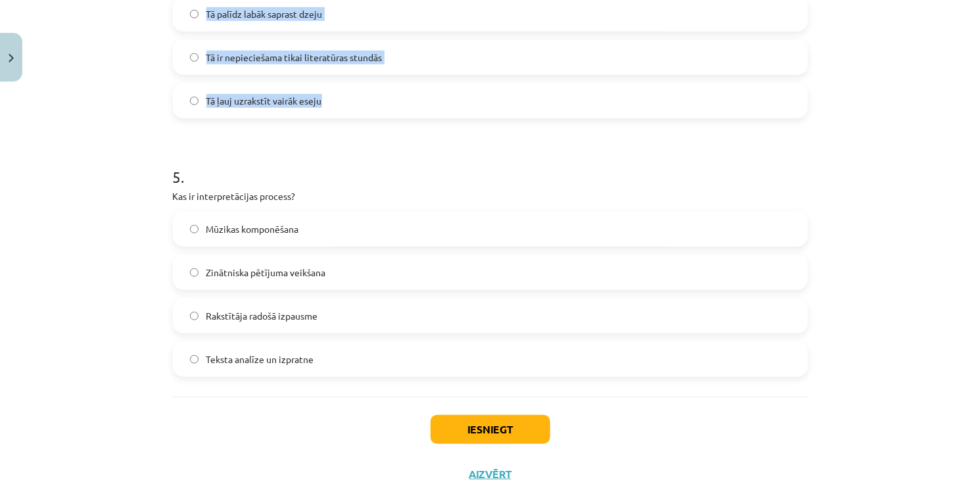 The height and width of the screenshot is (488, 980). I want to click on span: Tā ir nepieciešama tikai literatūras stundās, so click(294, 58).